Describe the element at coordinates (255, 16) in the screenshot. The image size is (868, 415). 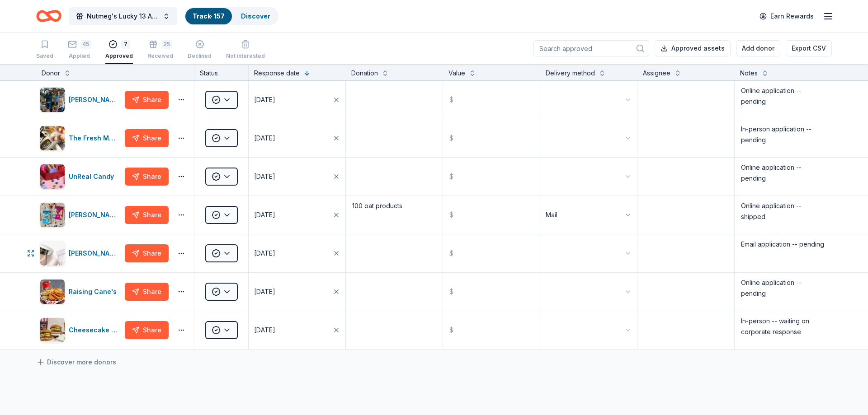
I see `a: Discover` at that location.